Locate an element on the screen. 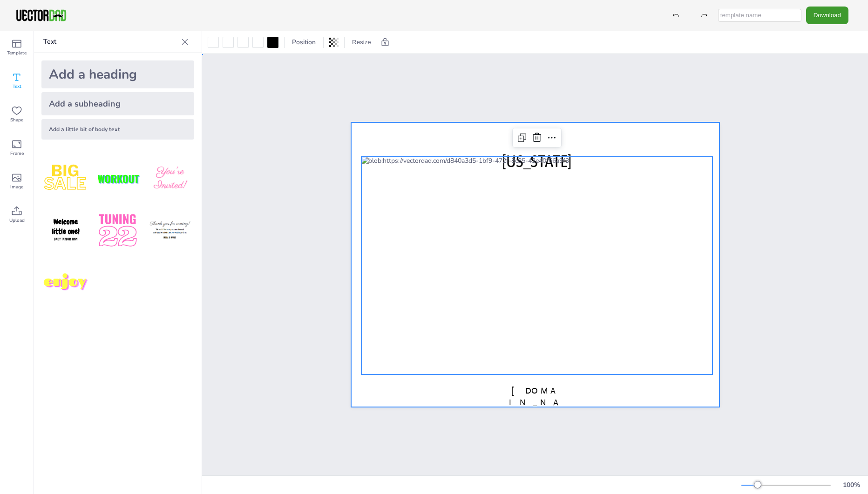  img: BBMXfK6.png is located at coordinates (170, 179).